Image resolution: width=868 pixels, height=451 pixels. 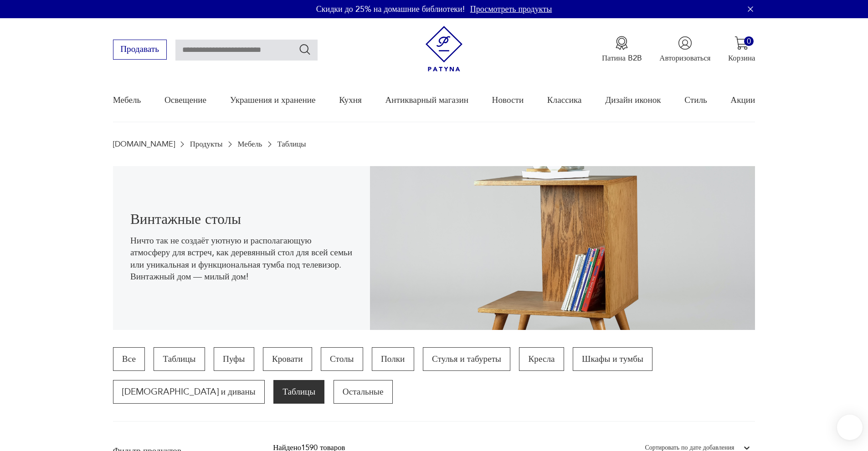 I want to click on font: Продавать, so click(x=140, y=49).